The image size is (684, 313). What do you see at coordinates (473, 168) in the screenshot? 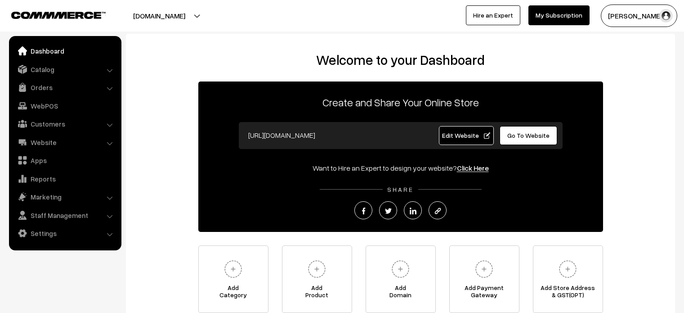
I see `a: Click Here` at bounding box center [473, 168].